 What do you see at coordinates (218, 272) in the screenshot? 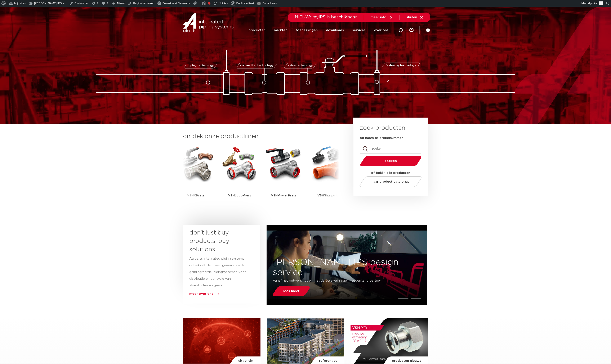
I see `p: Aalberts integrated piping systems ontwikkelt de meest geavanceerde geïntegreerde leidingsystemen...` at bounding box center [218, 272].